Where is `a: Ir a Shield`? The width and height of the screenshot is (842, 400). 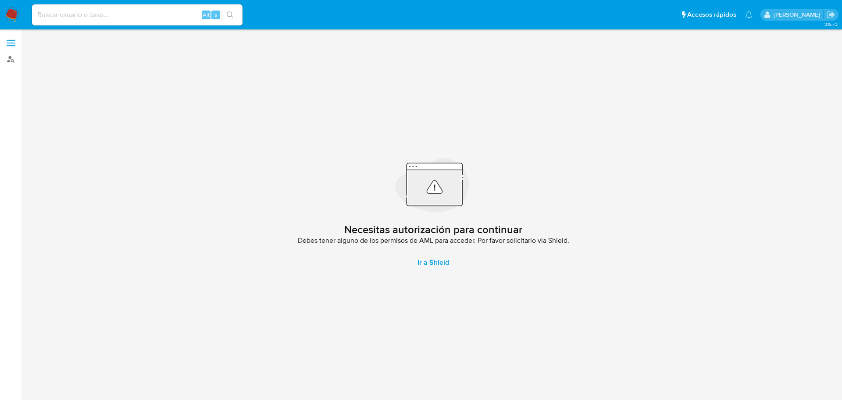
a: Ir a Shield is located at coordinates (433, 262).